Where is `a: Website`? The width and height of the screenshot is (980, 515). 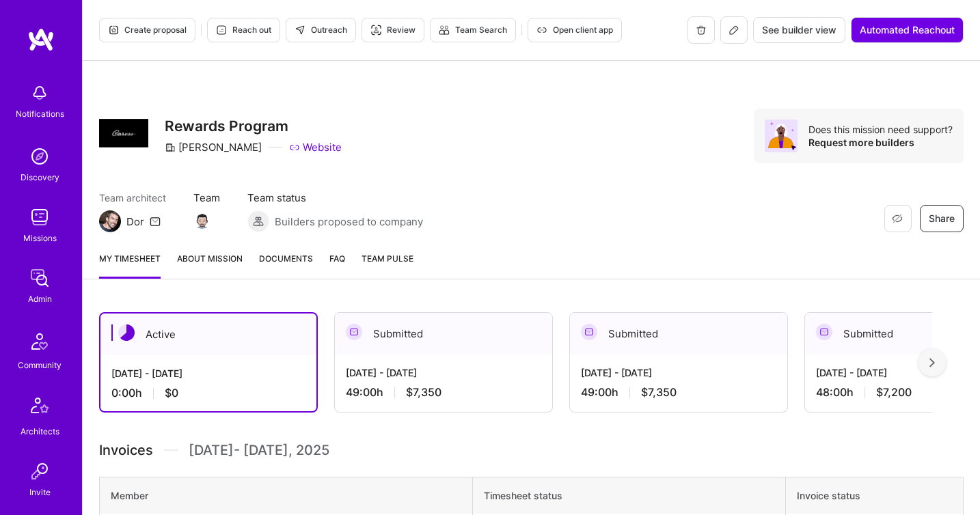
a: Website is located at coordinates (315, 147).